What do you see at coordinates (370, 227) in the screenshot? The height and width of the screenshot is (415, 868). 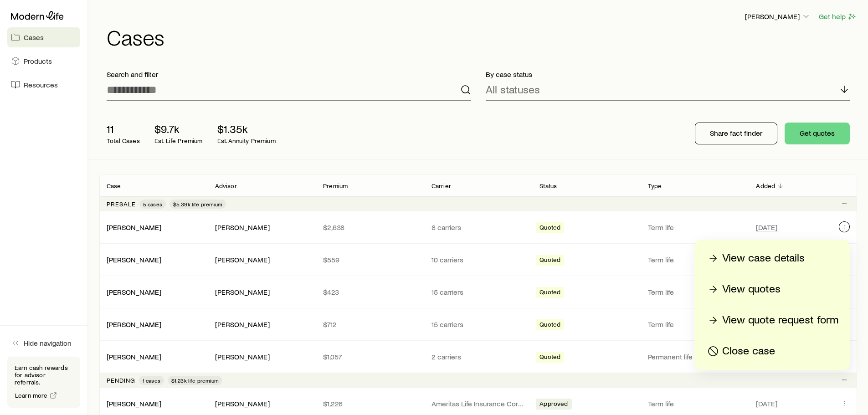 I see `p: $2,638` at bounding box center [370, 227].